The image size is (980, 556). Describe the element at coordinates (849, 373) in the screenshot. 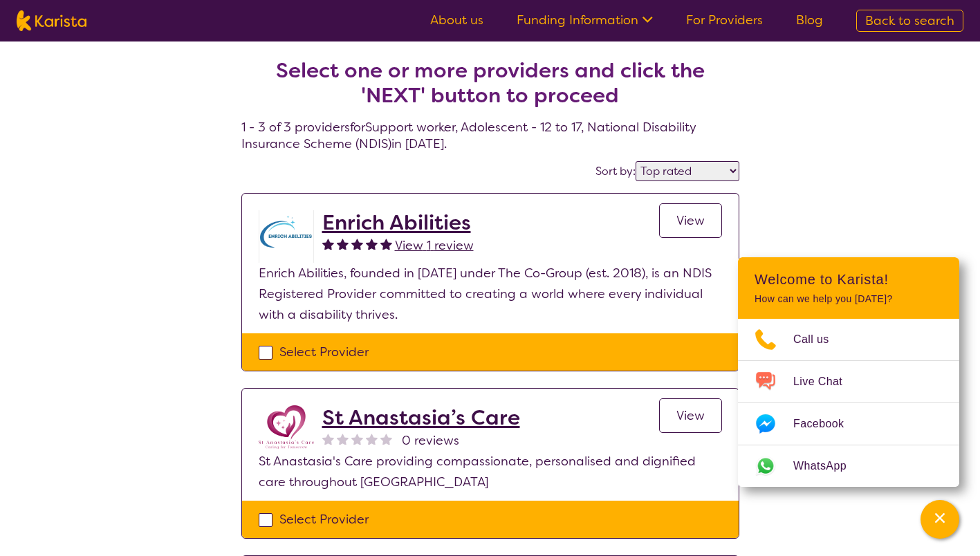

I see `div: Channel Menu` at that location.